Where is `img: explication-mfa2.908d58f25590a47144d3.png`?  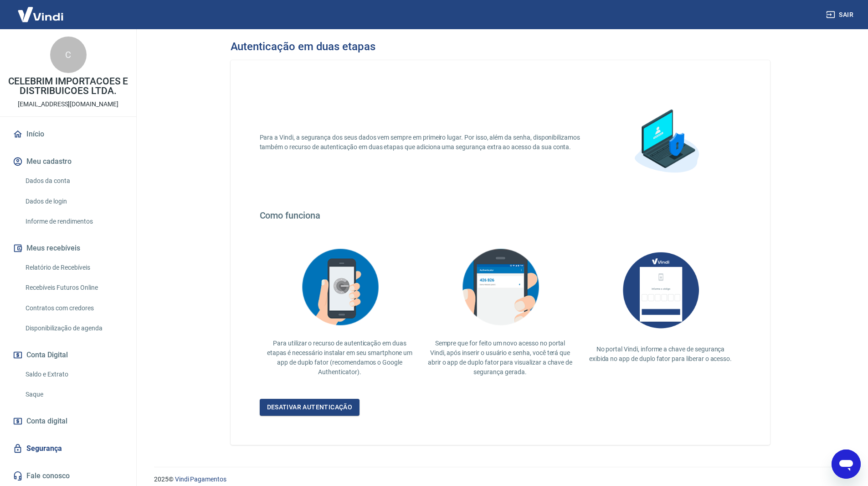 img: explication-mfa2.908d58f25590a47144d3.png is located at coordinates (340, 287).